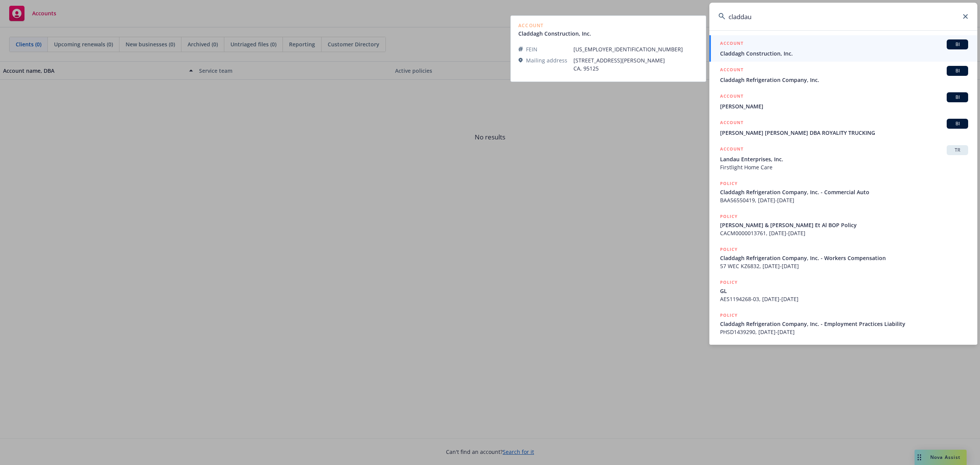 The width and height of the screenshot is (980, 465). What do you see at coordinates (844, 53) in the screenshot?
I see `span: Claddagh Construction, Inc.` at bounding box center [844, 53].